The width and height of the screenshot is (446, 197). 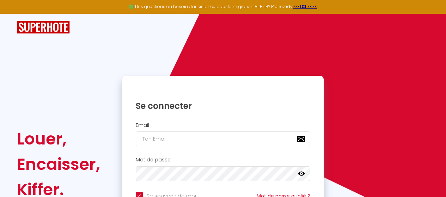 I want to click on a: >>> ICI <<<<, so click(x=305, y=6).